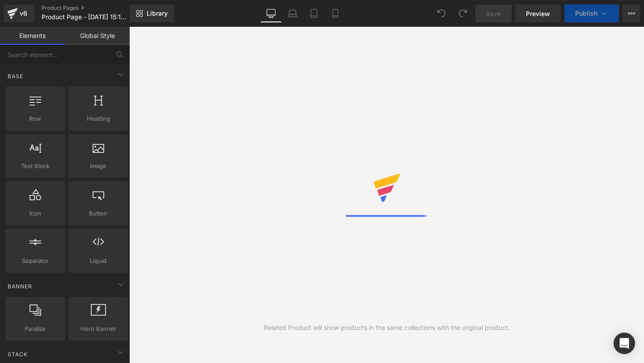 The width and height of the screenshot is (644, 363). Describe the element at coordinates (97, 36) in the screenshot. I see `a: Global Style` at that location.